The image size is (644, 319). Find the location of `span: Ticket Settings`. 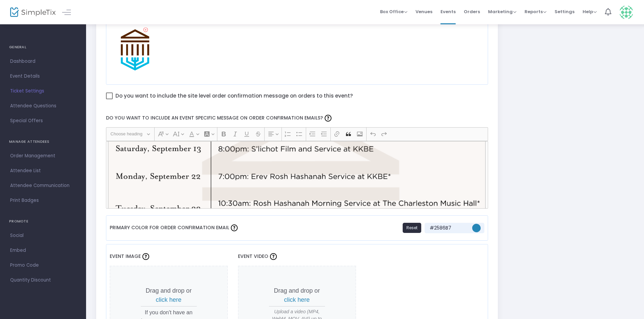

span: Ticket Settings is located at coordinates (43, 91).